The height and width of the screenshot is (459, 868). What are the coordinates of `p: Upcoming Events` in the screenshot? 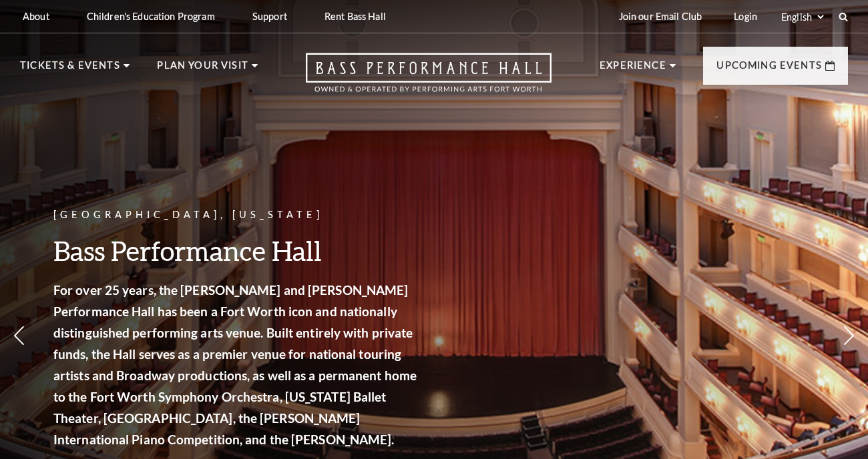 It's located at (769, 69).